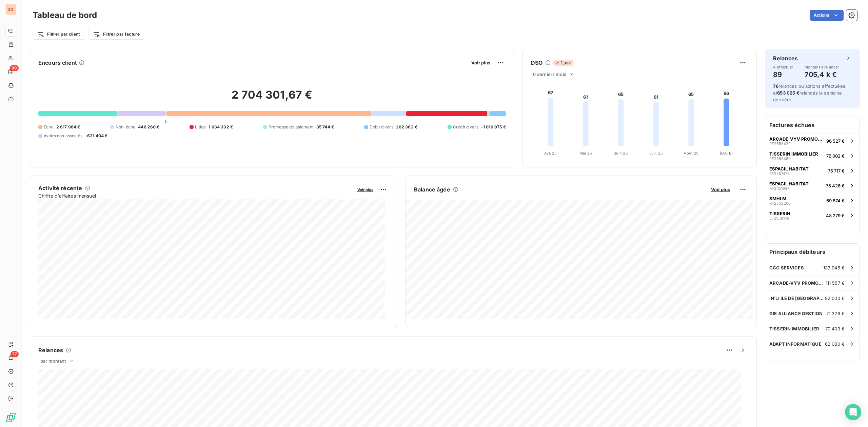 The width and height of the screenshot is (868, 427). I want to click on button: ESPACIL HABITATRF245164775 426 €, so click(812, 186).